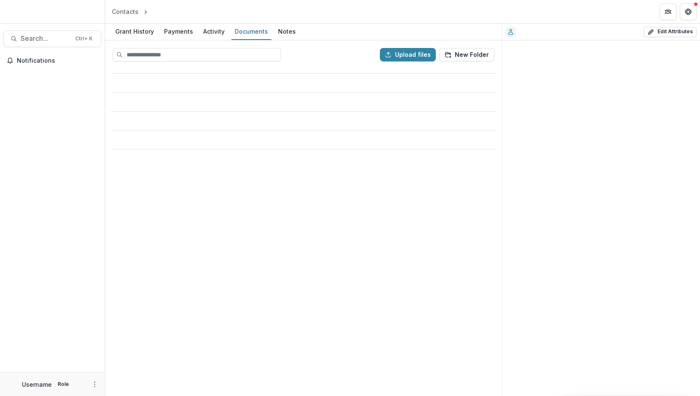 The image size is (700, 396). I want to click on a: Payments, so click(178, 32).